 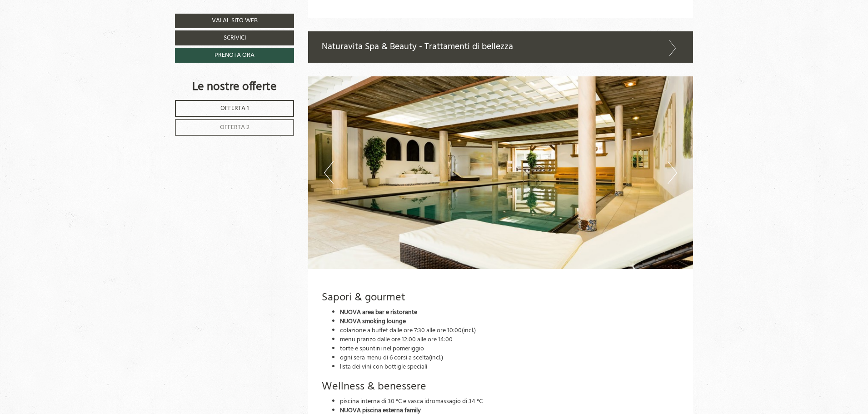 I want to click on span: Offerta 1, so click(x=235, y=108).